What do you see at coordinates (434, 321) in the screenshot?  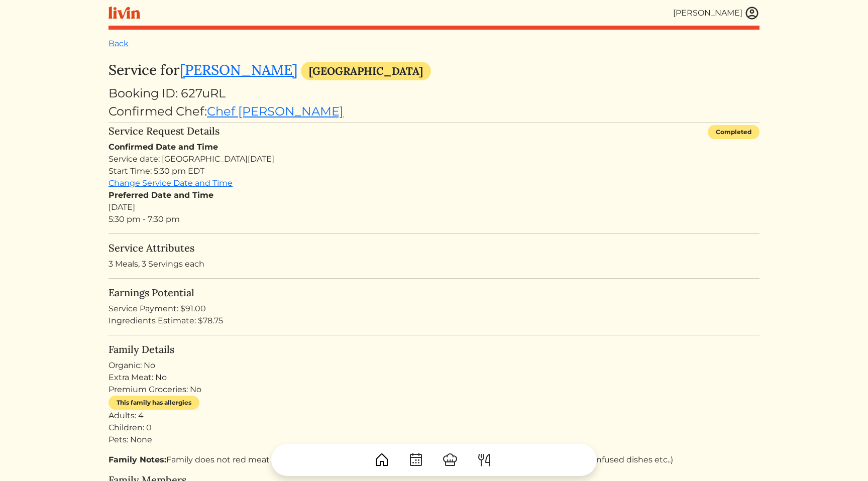 I see `div: Ingredients Estimate: $78.75` at bounding box center [434, 321].